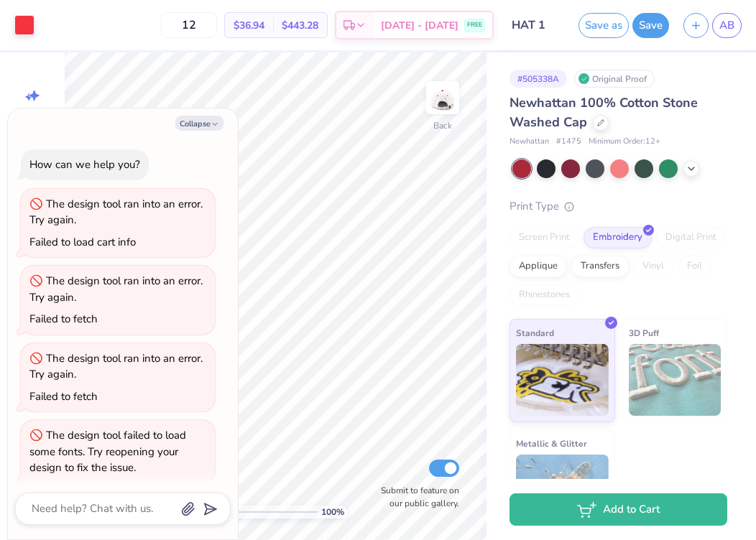  Describe the element at coordinates (653, 266) in the screenshot. I see `div: Vinyl` at that location.